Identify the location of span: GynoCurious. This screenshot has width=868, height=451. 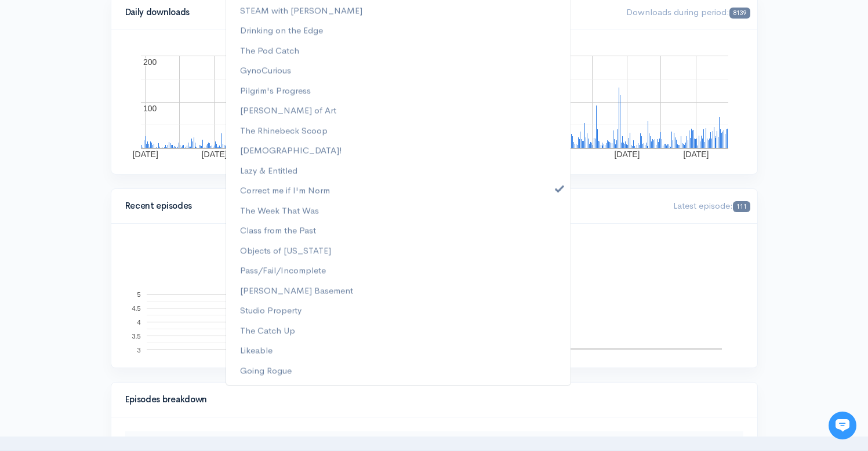
(266, 70).